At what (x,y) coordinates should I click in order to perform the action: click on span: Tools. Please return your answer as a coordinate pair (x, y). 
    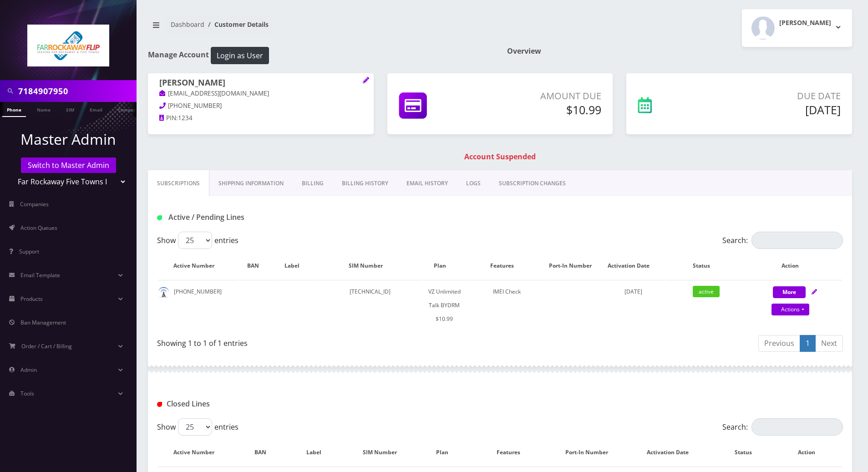
    Looking at the image, I should click on (27, 393).